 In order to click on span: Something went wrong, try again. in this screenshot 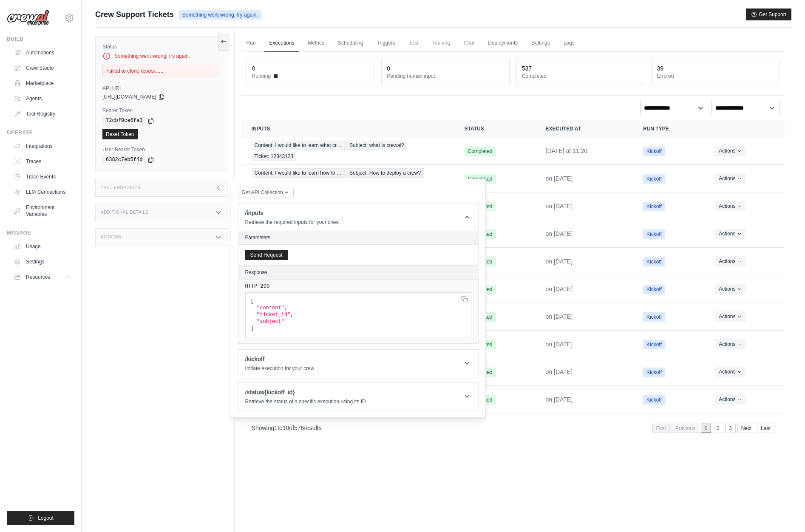, I will do `click(220, 15)`.